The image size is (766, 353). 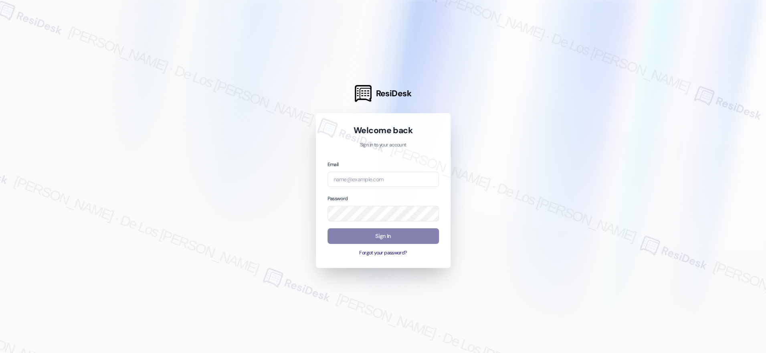 I want to click on label: Password, so click(x=338, y=198).